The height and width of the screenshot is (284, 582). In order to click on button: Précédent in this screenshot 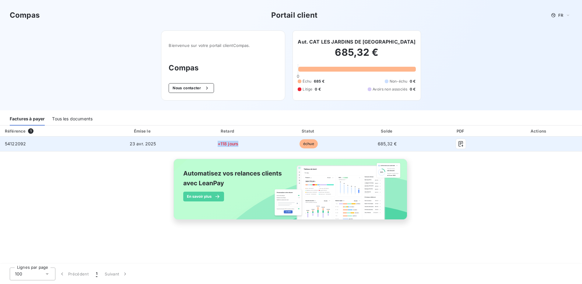, I will do `click(74, 274)`.